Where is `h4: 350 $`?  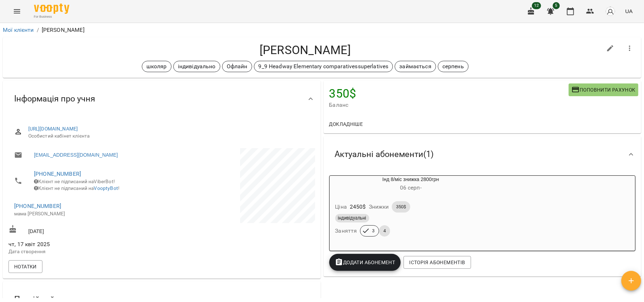 h4: 350 $ is located at coordinates (449, 93).